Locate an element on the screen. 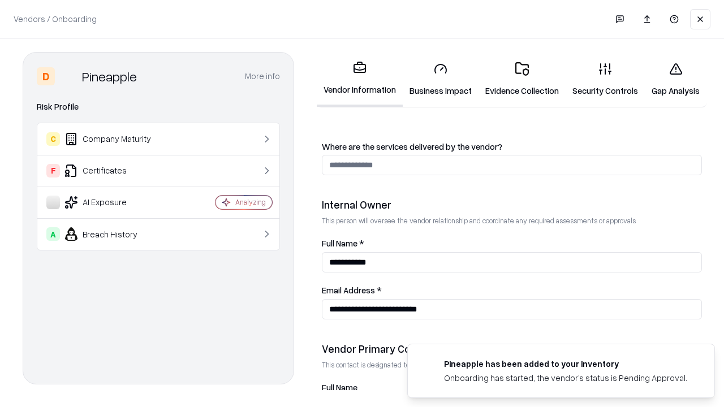 Image resolution: width=724 pixels, height=407 pixels. div: AI Exposure is located at coordinates (114, 203).